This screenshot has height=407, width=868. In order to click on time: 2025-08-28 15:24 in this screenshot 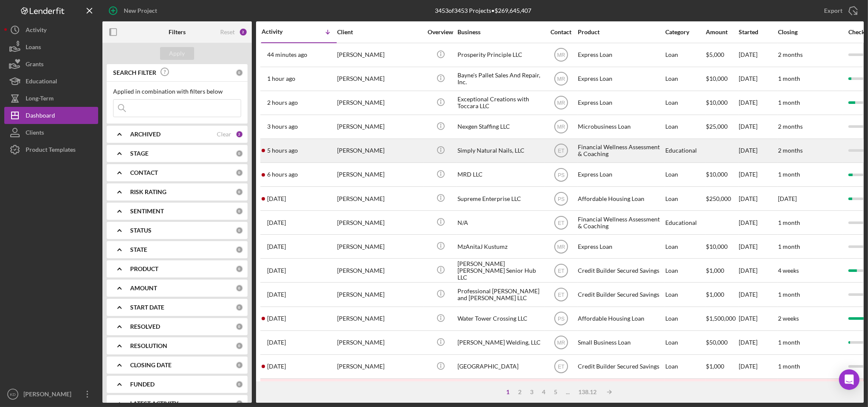, I will do `click(282, 175)`.